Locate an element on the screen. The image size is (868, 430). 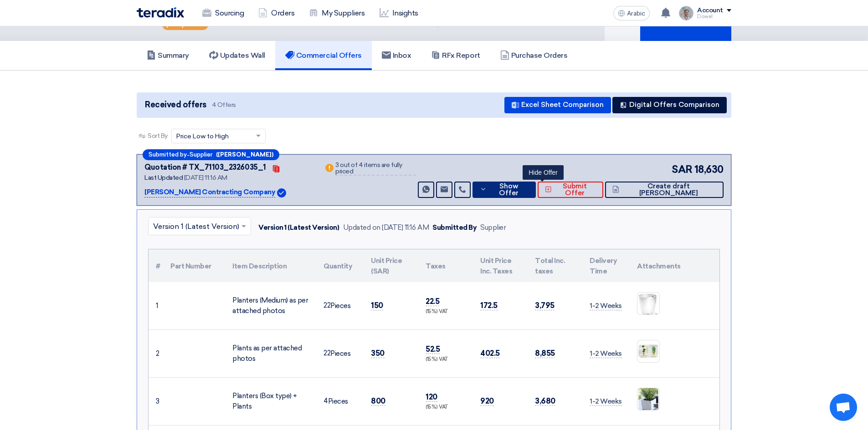
font: Purchase Orders is located at coordinates (539, 55).